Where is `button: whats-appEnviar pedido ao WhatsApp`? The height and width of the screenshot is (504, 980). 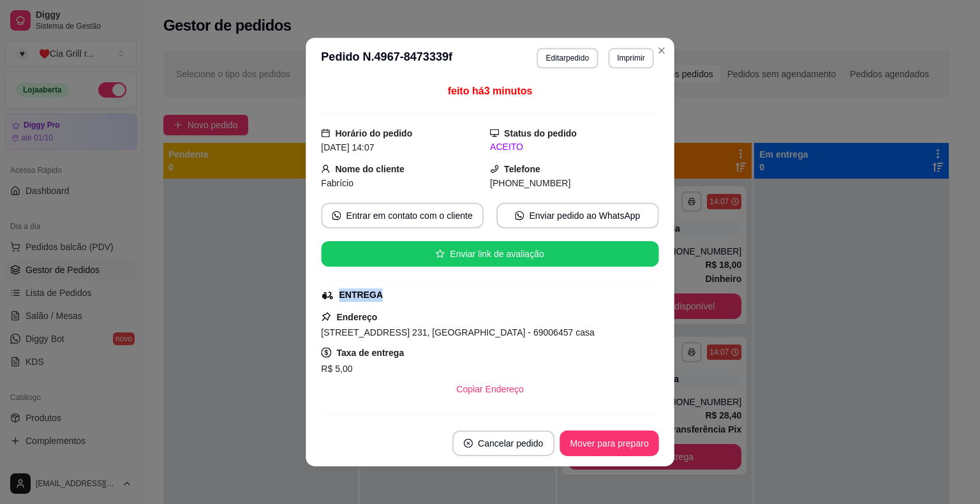 button: whats-appEnviar pedido ao WhatsApp is located at coordinates (577, 216).